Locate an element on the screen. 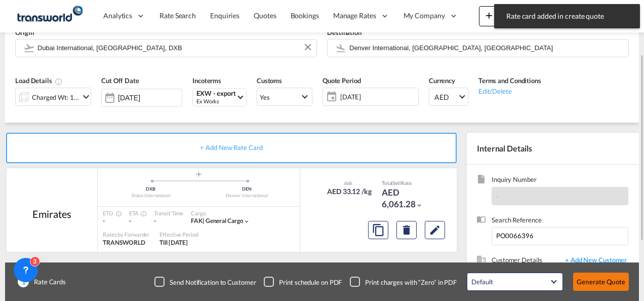 The image size is (644, 301). div: DXB is located at coordinates (151, 189).